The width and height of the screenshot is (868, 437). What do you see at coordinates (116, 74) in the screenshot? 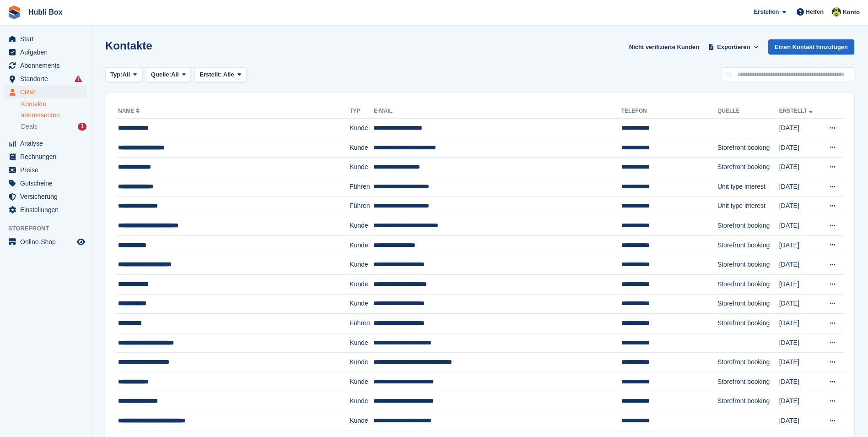
I see `span: Typ:` at bounding box center [116, 74].